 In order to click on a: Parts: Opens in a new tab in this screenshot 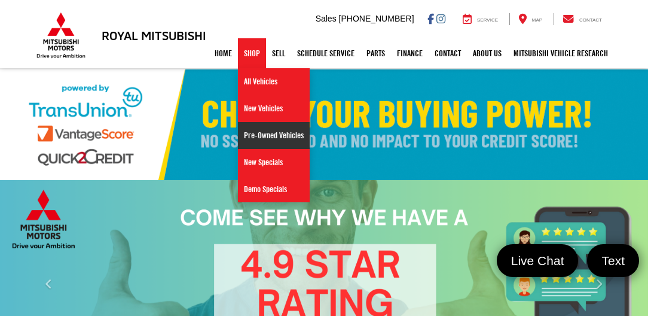, I will do `click(376, 53)`.